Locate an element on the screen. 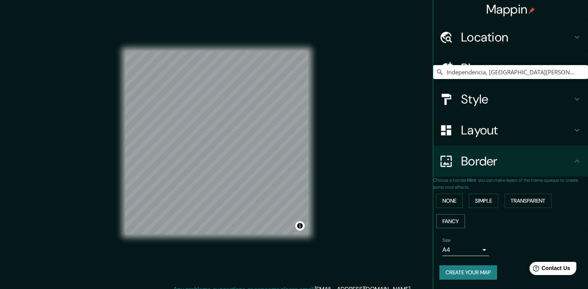 The height and width of the screenshot is (289, 588). span: Contact Us is located at coordinates (37, 9).